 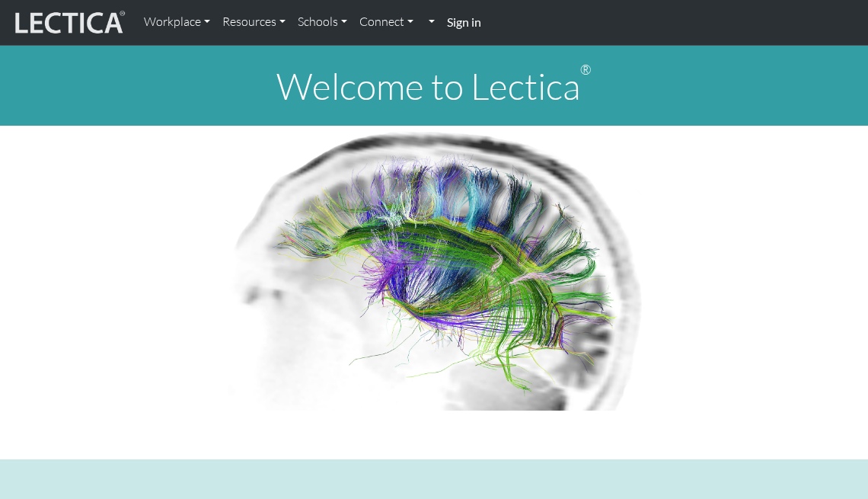 I want to click on a: Workplace, so click(x=177, y=22).